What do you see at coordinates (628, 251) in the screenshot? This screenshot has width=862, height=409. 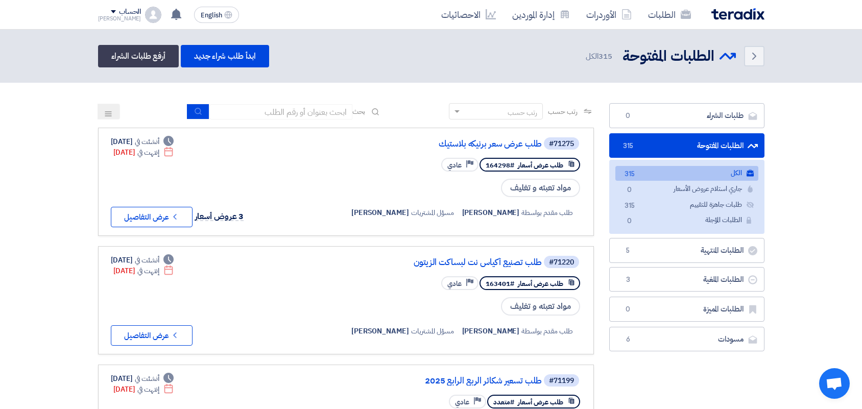 I see `span: 5` at bounding box center [628, 251].